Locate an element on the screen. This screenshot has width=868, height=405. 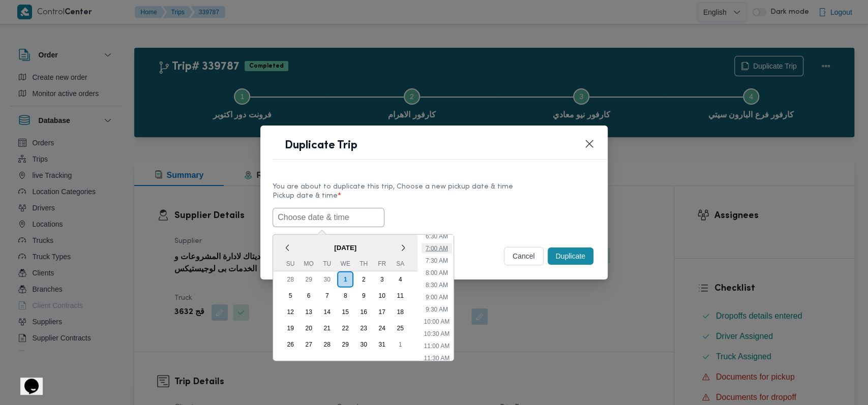
button: Chat widget is located at coordinates (22, 22).